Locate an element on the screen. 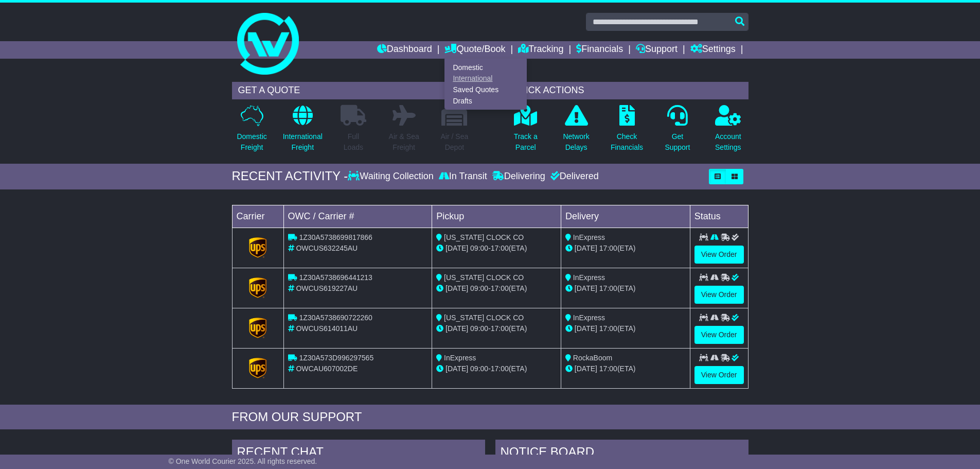  span: 1Z30A5738696441213 is located at coordinates (336, 277).